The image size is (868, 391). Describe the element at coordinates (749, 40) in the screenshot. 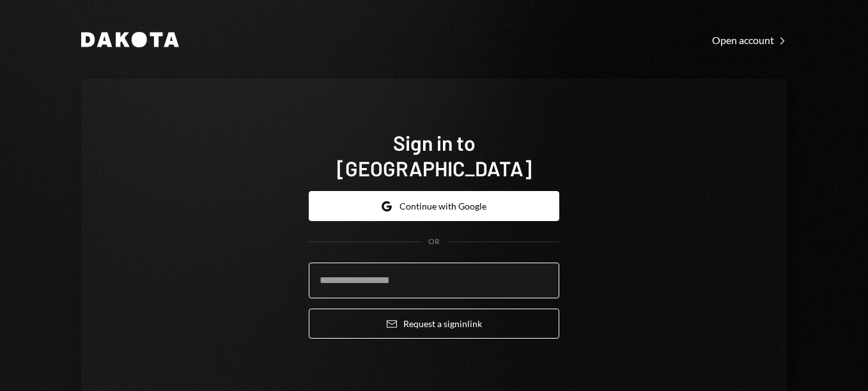

I see `div: Open account` at that location.